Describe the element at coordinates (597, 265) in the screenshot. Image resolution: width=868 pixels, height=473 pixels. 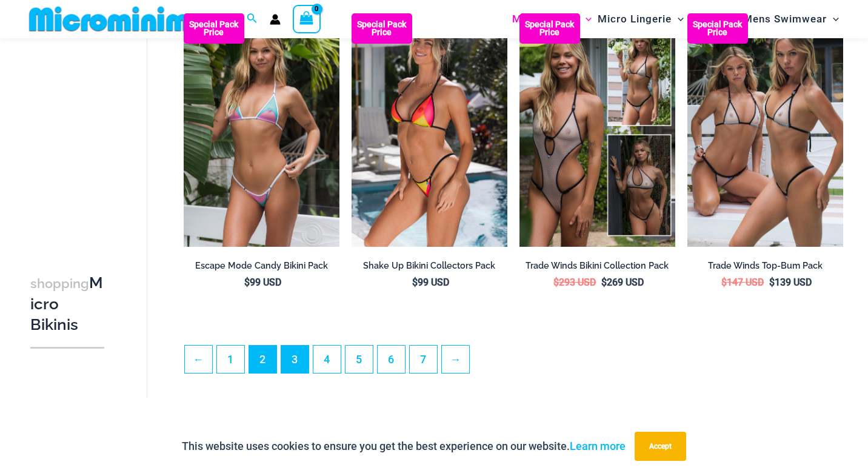
I see `h2: Trade Winds Bikini Collection Pack` at that location.